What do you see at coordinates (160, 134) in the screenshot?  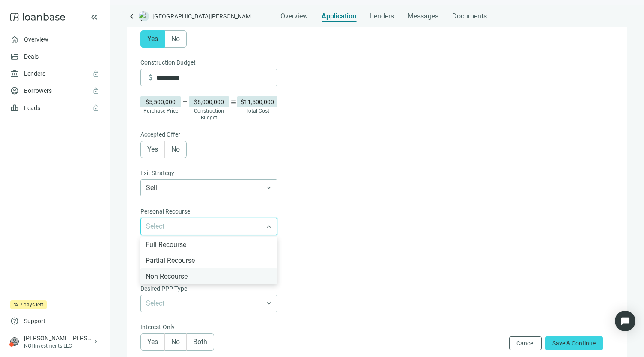 I see `span: Accepted Offer` at bounding box center [160, 134].